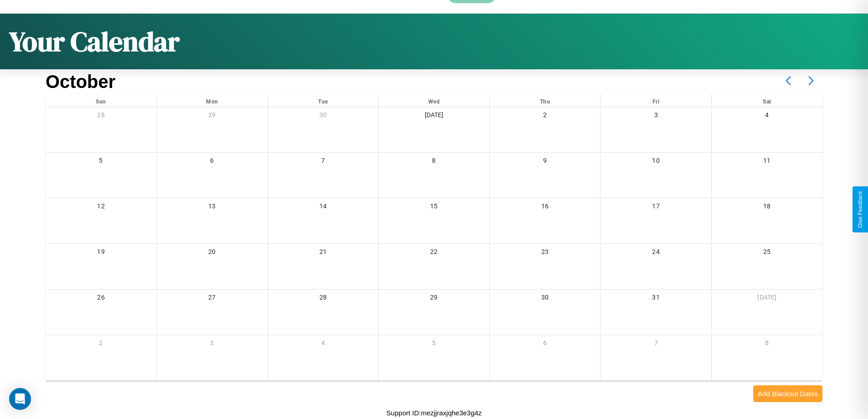 This screenshot has height=419, width=868. I want to click on div: 16, so click(545, 208).